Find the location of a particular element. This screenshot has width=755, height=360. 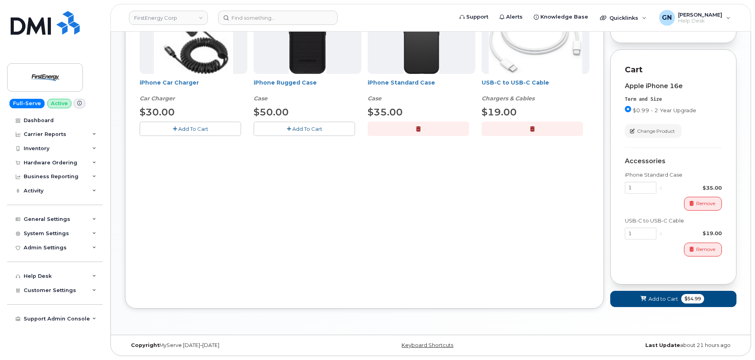

a: iPhone Standard Case is located at coordinates (401, 82).